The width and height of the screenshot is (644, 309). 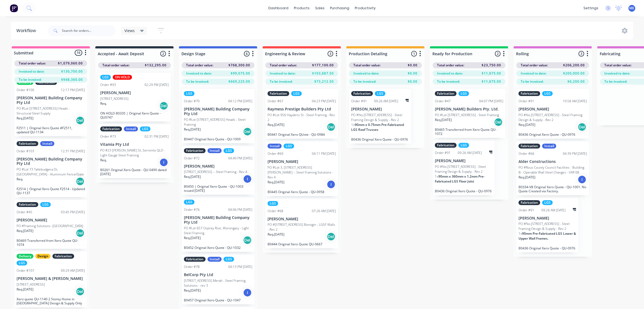 I want to click on div: Order #93, so click(x=108, y=85).